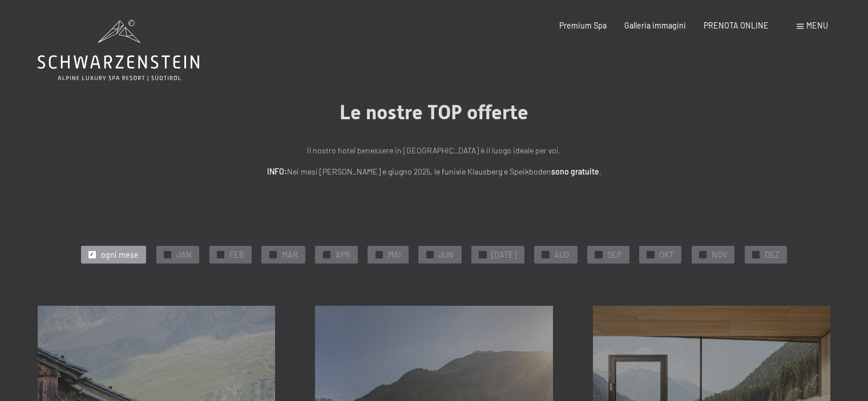  What do you see at coordinates (343, 255) in the screenshot?
I see `span: APR` at bounding box center [343, 255].